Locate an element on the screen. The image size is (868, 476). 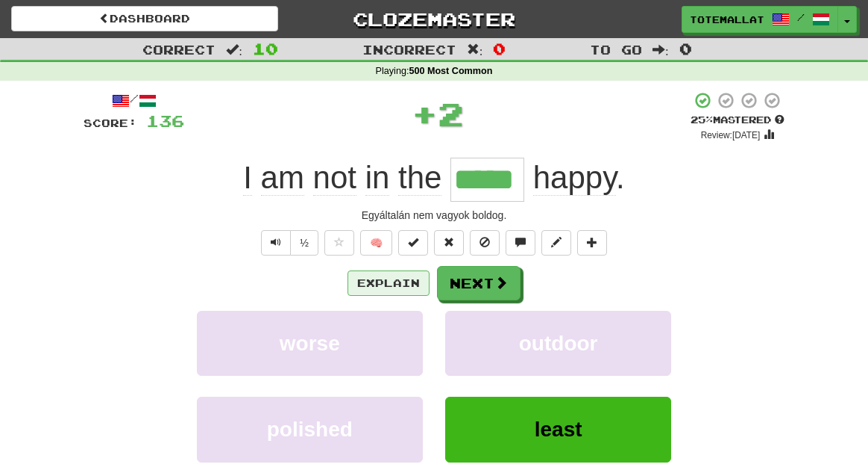
div: Egyáltalán nem vagyok boldog. is located at coordinates (434, 215).